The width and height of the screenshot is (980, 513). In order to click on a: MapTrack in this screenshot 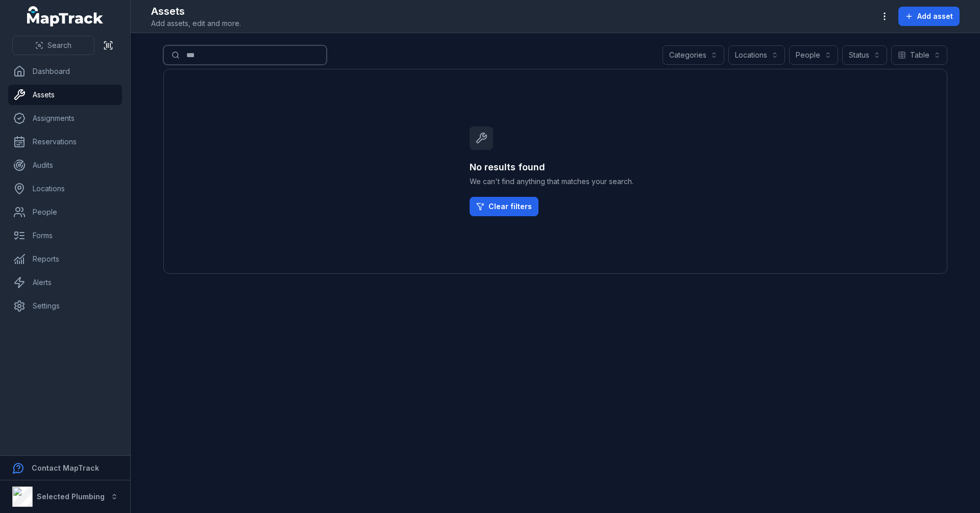, I will do `click(65, 17)`.